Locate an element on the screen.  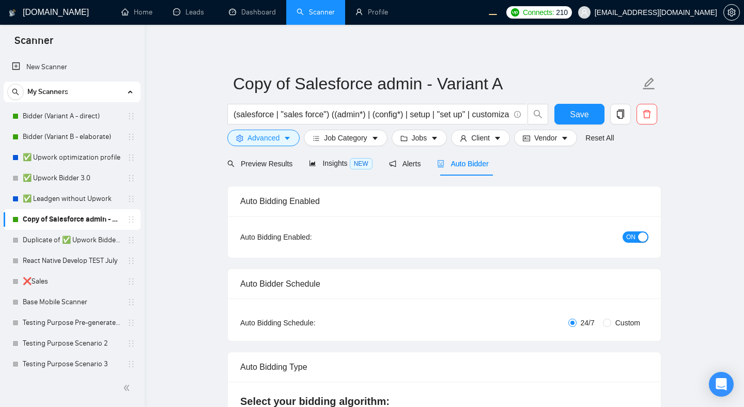
span: info-circle is located at coordinates (517, 114).